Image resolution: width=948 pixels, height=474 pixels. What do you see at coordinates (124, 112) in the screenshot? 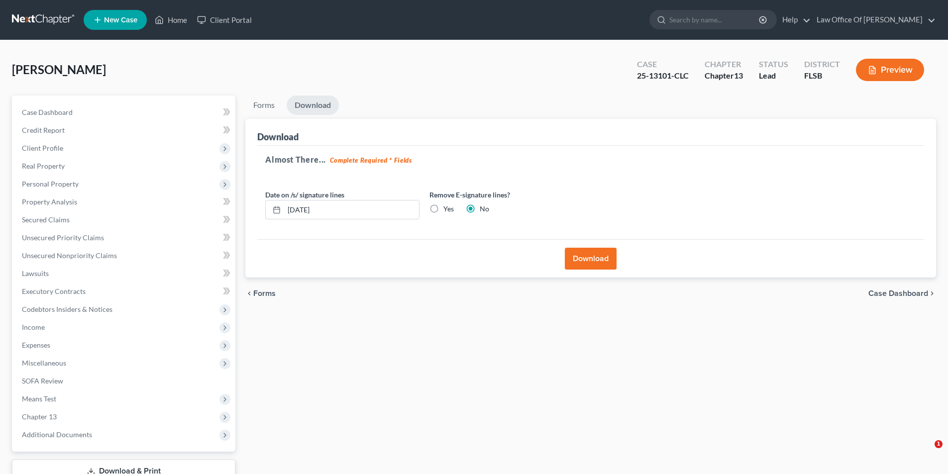
I see `a: Case Dashboard` at bounding box center [124, 112].